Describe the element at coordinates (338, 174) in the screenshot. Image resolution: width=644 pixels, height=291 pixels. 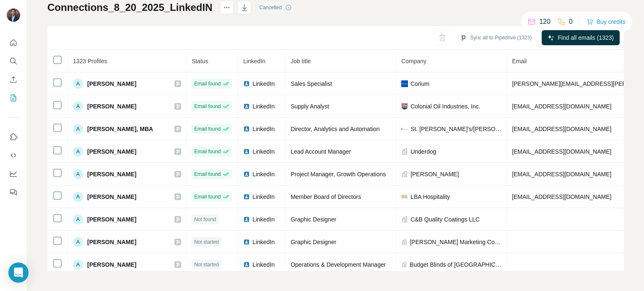
I see `span: Project Manager, Growth Operations` at that location.